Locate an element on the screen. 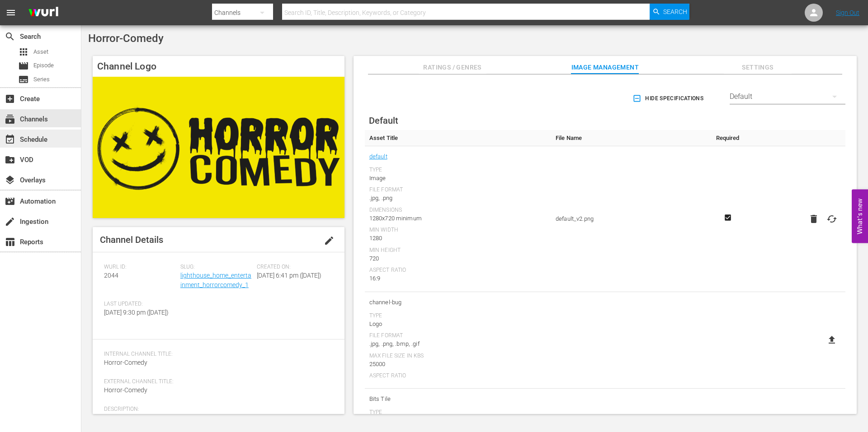 This screenshot has width=868, height=432. span: event_available is located at coordinates (10, 139).